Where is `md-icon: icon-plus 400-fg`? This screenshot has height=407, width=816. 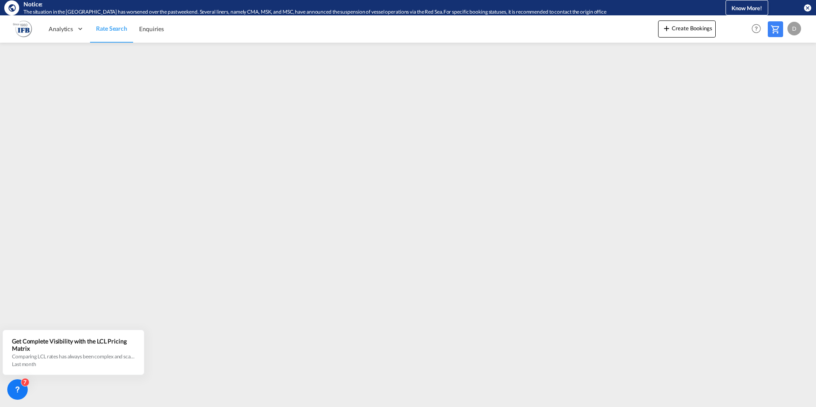
md-icon: icon-plus 400-fg is located at coordinates (667, 28).